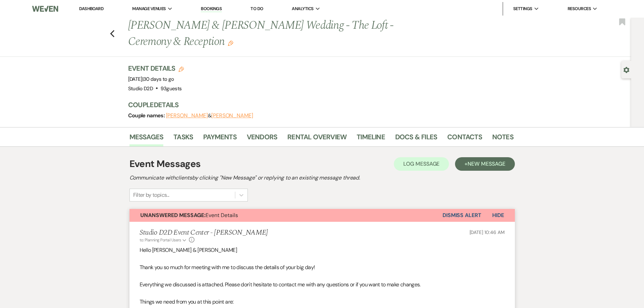  I want to click on a: Rental Overview, so click(317, 139).